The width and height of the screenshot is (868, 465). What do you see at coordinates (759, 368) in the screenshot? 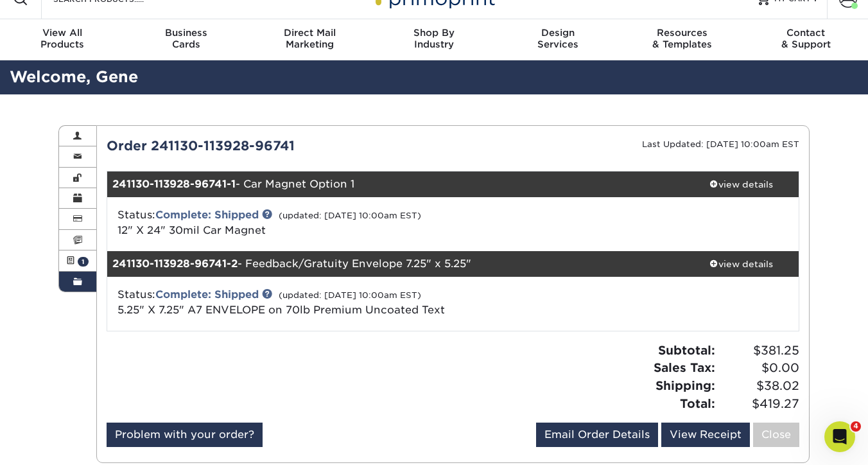
I see `span: $0.00` at bounding box center [759, 368].